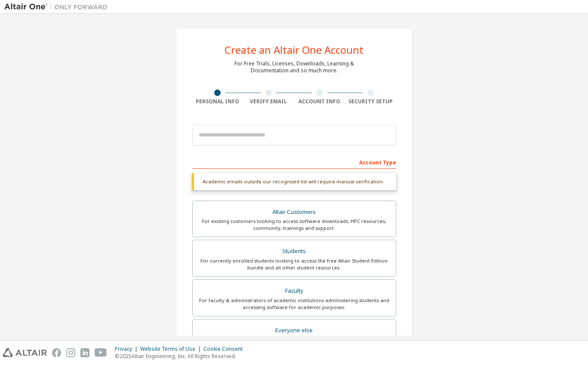  I want to click on div: Everyone else, so click(295, 331).